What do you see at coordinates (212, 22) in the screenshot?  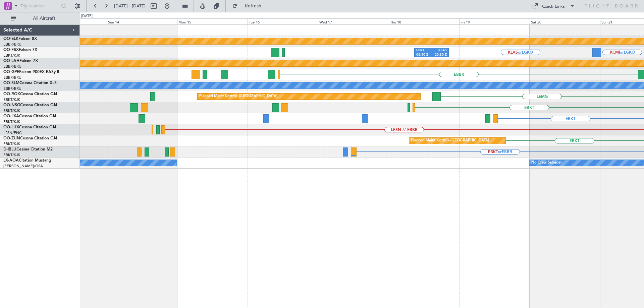 I see `div: Mon 15` at bounding box center [212, 22].